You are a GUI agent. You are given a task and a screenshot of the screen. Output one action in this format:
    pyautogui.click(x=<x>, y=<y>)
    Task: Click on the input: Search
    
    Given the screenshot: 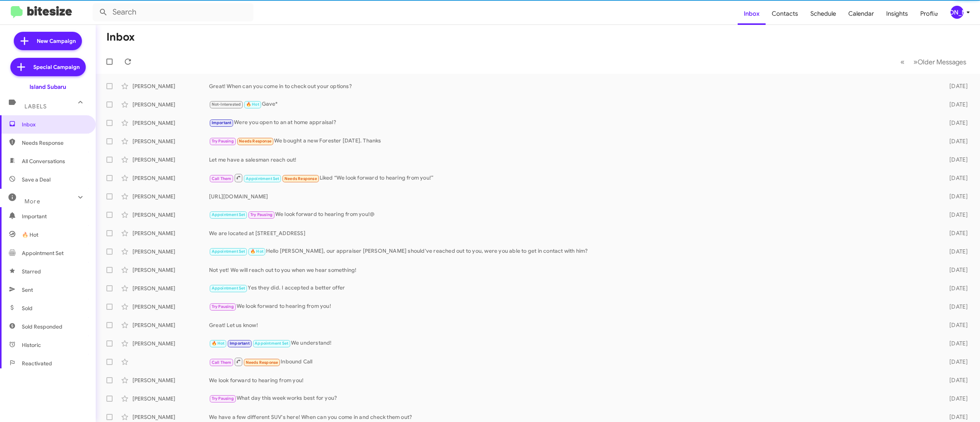 What is the action you would take?
    pyautogui.click(x=173, y=12)
    